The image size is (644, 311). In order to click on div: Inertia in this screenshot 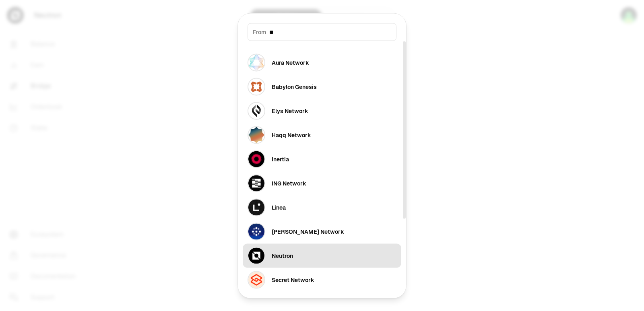, I will do `click(280, 159)`.